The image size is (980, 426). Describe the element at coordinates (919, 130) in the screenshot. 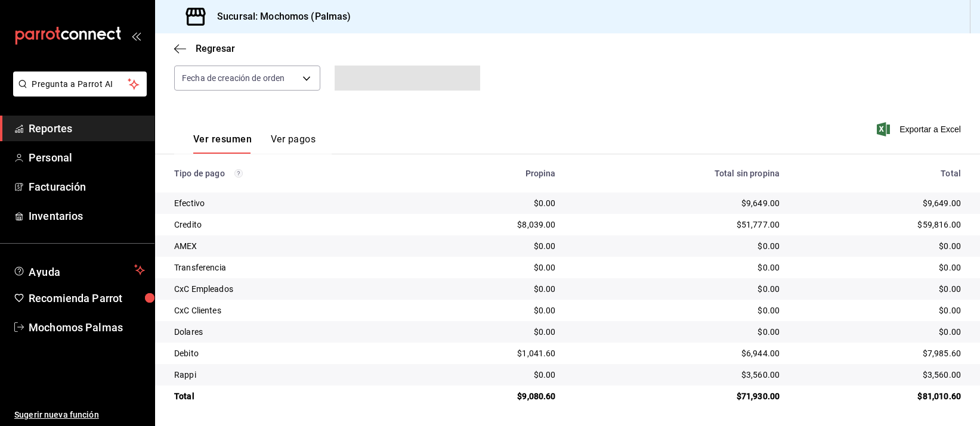

I see `span: Exportar a Excel` at that location.